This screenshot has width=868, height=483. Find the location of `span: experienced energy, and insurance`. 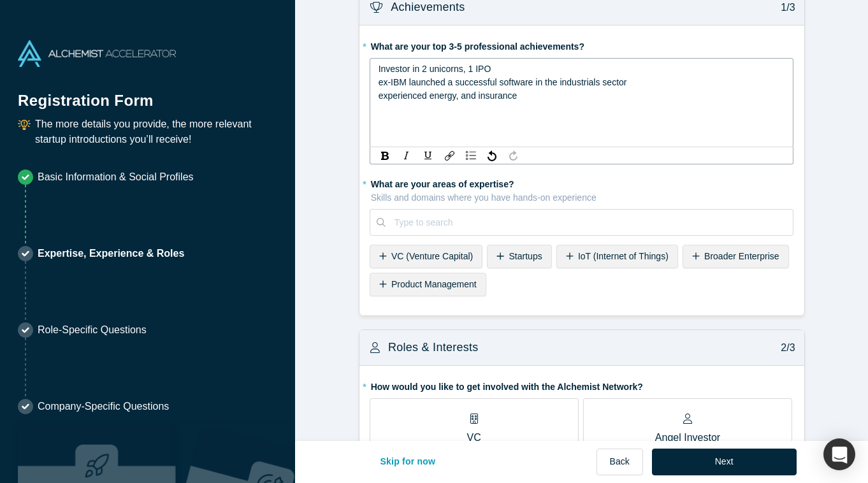

span: experienced energy, and insurance is located at coordinates (448, 96).